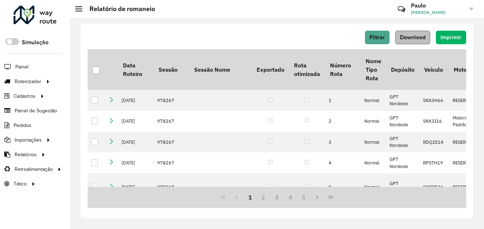  Describe the element at coordinates (434, 100) in the screenshot. I see `td: SNX3H66` at that location.